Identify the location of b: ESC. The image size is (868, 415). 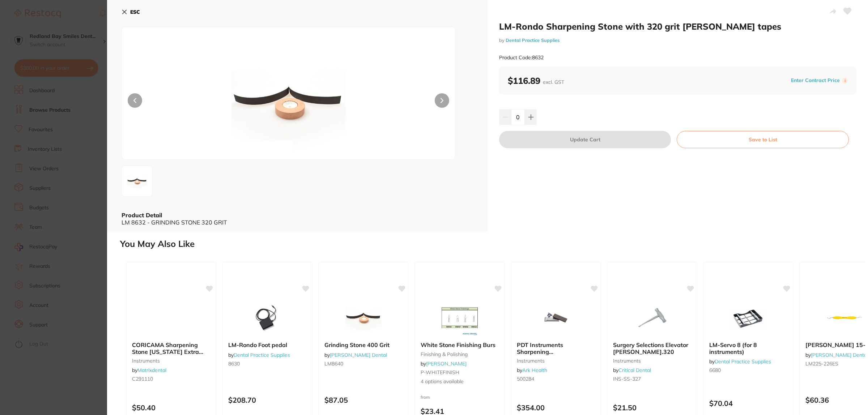
(134, 12).